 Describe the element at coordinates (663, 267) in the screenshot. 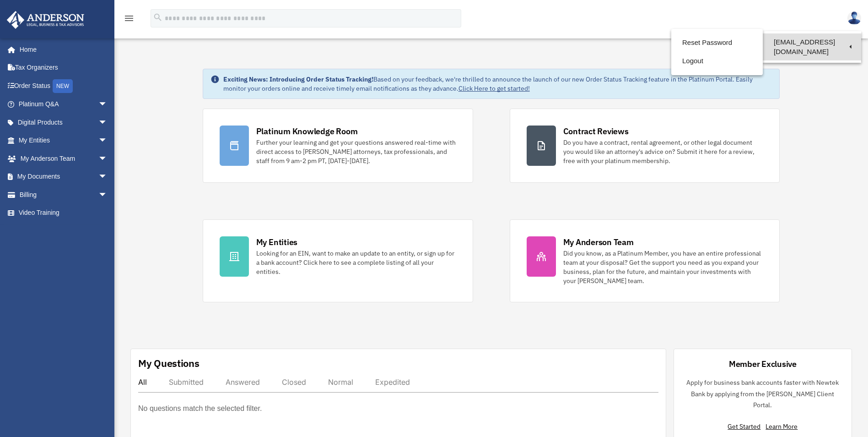

I see `div: Did you know, as a Platinum Member, you have an entire professional team at your disposal? Get th...` at that location.